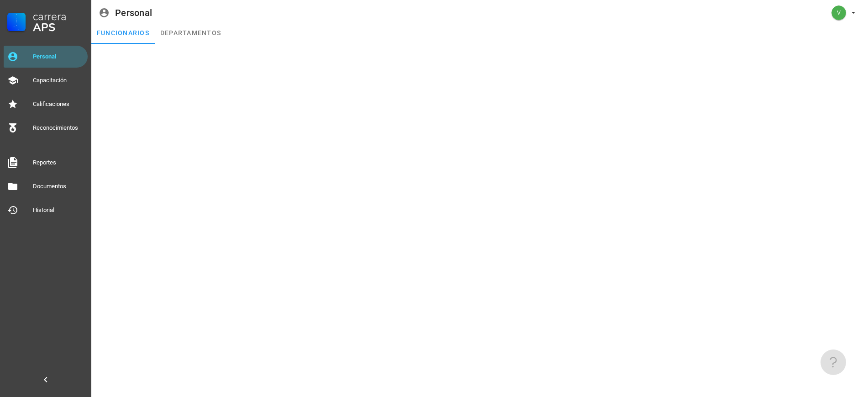  I want to click on div: Reconocimientos, so click(59, 128).